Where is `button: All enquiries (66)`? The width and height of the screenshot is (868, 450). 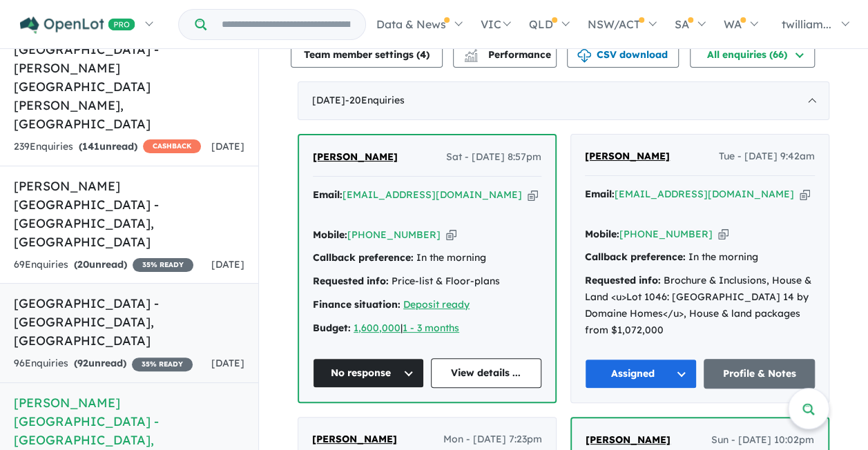
button: All enquiries (66) is located at coordinates (752, 54).